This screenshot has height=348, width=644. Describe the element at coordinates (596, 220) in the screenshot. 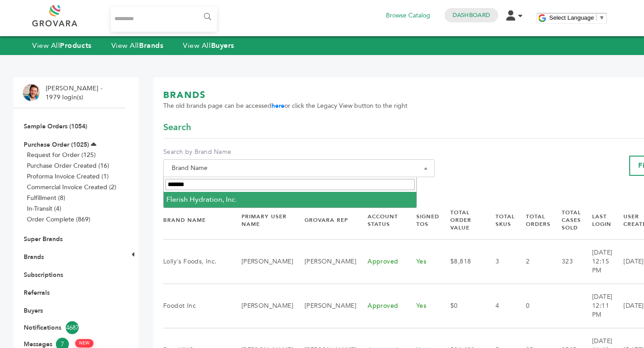

I see `th: Last Login` at that location.